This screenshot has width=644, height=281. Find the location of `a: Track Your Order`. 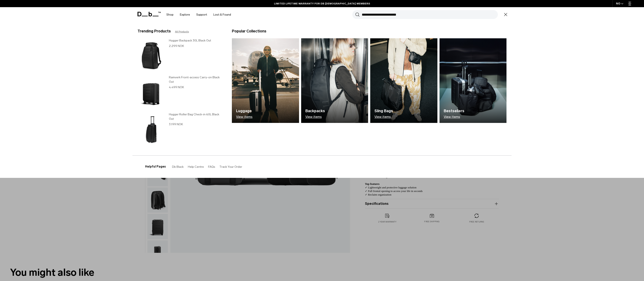

a: Track Your Order is located at coordinates (231, 167).